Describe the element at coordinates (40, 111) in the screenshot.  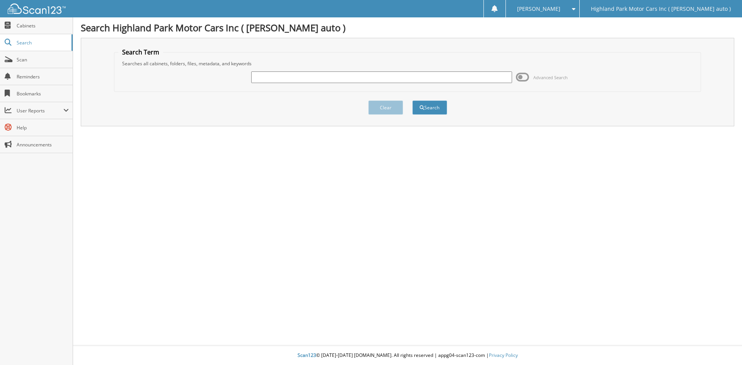
I see `span: User Reports` at that location.